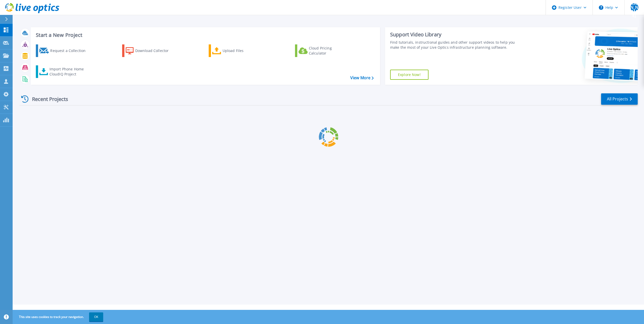  What do you see at coordinates (58, 317) in the screenshot?
I see `span: This site uses cookies to track your navigation.` at bounding box center [58, 317].